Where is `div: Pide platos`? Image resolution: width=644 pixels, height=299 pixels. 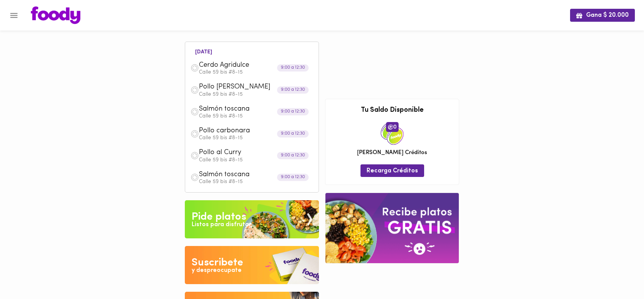 div: Pide platos is located at coordinates (219, 217).